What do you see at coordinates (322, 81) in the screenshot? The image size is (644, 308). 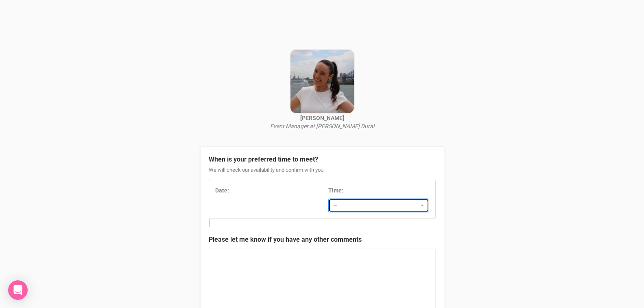 I see `img: open-uri20190211-4-hbmqyd` at bounding box center [322, 81].